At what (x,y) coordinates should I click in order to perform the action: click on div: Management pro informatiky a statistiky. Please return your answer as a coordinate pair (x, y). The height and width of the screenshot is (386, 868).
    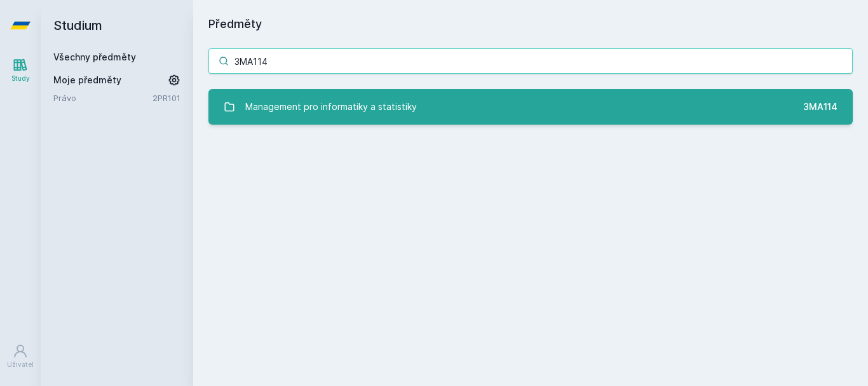
    Looking at the image, I should click on (331, 107).